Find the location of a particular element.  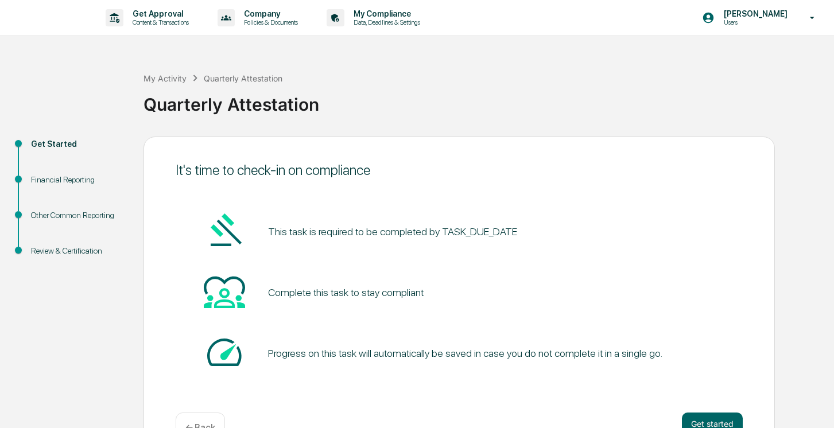

img: Speed-dial is located at coordinates (224, 353).